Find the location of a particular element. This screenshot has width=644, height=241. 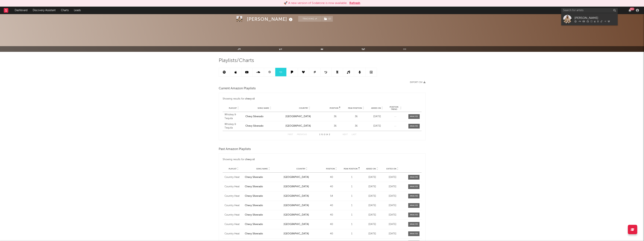

div: 54 is located at coordinates (331, 196).